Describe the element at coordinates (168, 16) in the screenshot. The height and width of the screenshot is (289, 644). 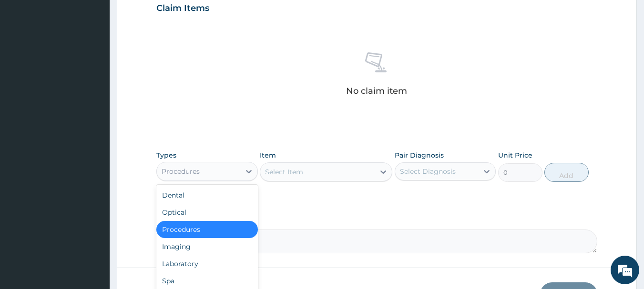
I see `div: Minimize live chat window` at that location.